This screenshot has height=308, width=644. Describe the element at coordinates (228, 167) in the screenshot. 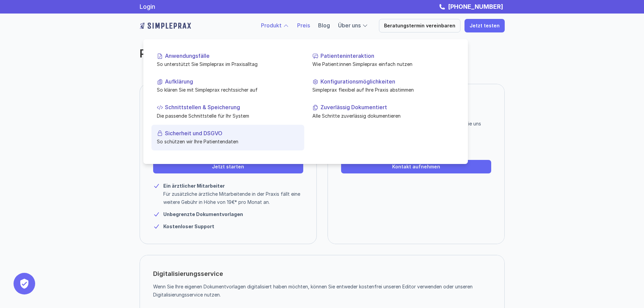

I see `p: Jetzt starten` at that location.